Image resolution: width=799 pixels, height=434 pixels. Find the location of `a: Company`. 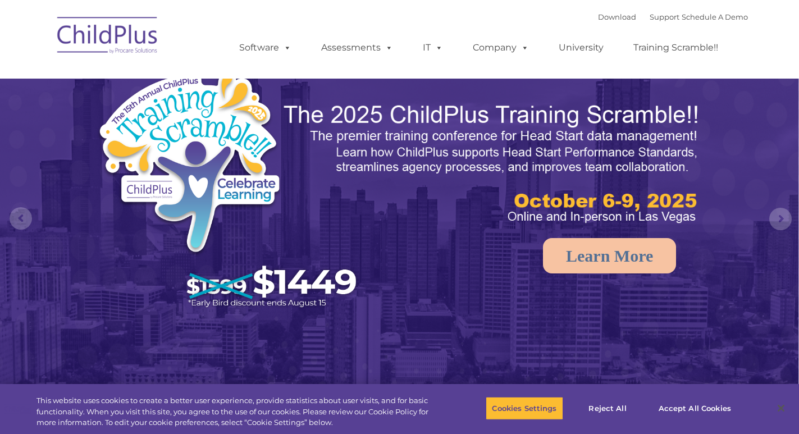

a: Company is located at coordinates (501, 48).